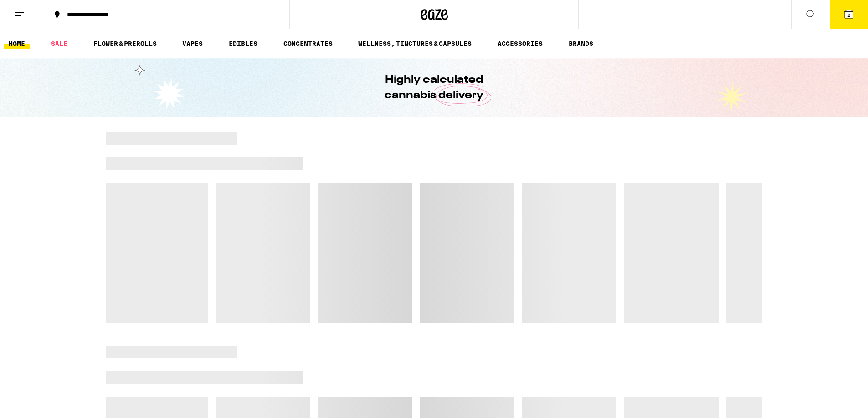  What do you see at coordinates (581, 43) in the screenshot?
I see `a: BRANDS` at bounding box center [581, 43].